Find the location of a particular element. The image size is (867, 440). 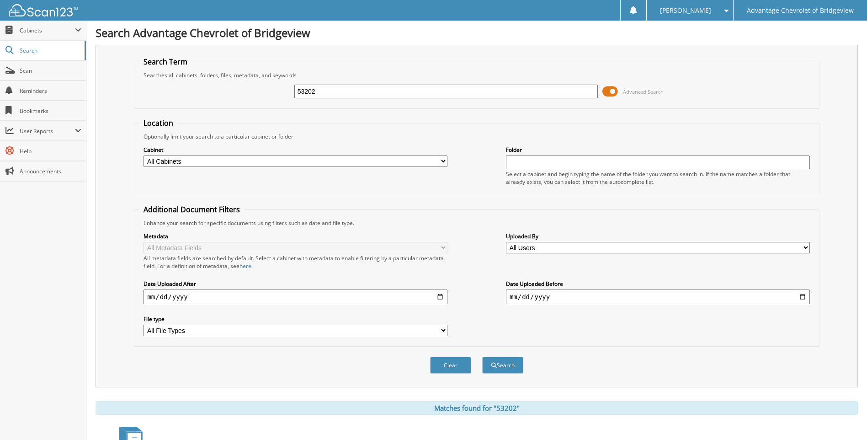

label: Cabinet is located at coordinates (295, 150).